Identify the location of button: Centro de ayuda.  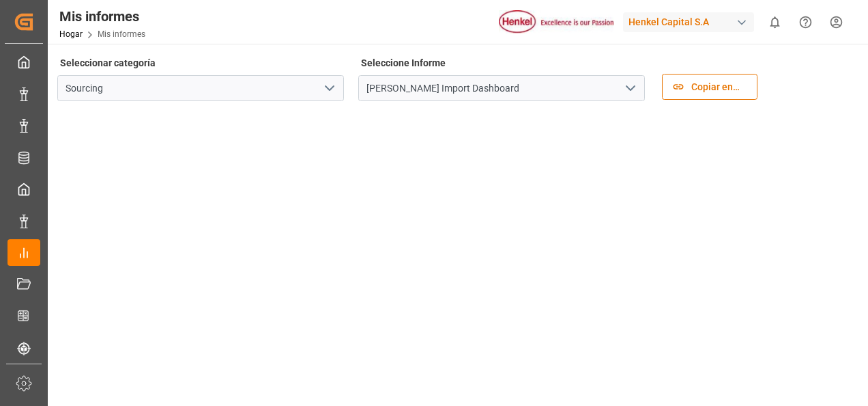
(805, 22).